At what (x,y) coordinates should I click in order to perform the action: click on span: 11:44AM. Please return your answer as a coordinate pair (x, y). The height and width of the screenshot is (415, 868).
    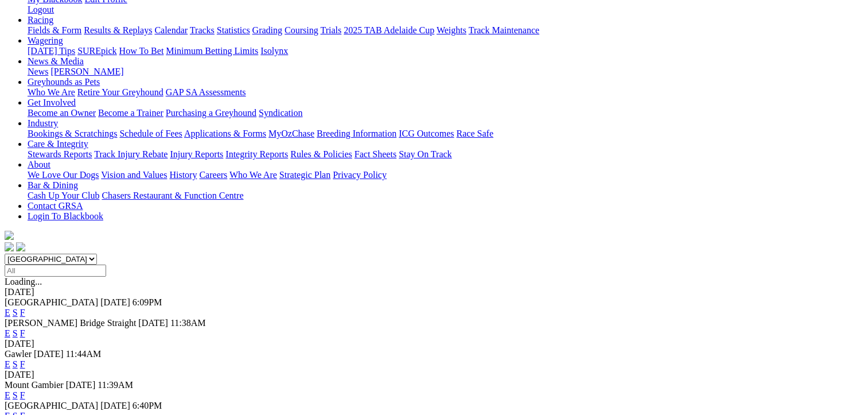
    Looking at the image, I should click on (84, 354).